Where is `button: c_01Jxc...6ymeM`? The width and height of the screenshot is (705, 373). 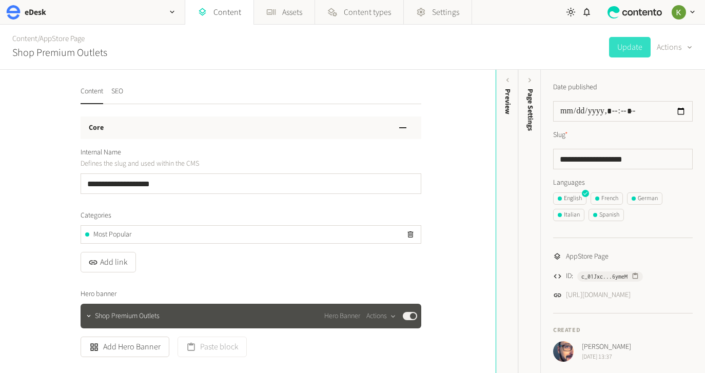 button: c_01Jxc...6ymeM is located at coordinates (610, 277).